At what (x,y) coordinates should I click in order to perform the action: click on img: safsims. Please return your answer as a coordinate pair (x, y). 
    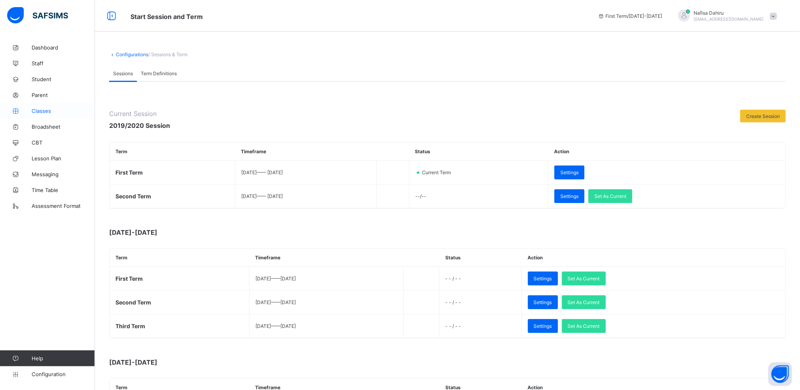
    Looking at the image, I should click on (38, 15).